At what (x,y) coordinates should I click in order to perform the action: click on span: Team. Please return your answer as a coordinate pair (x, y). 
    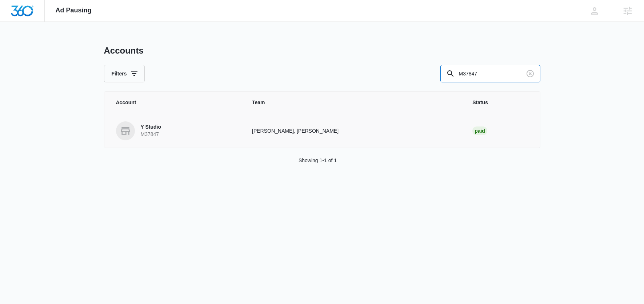
    Looking at the image, I should click on (353, 102).